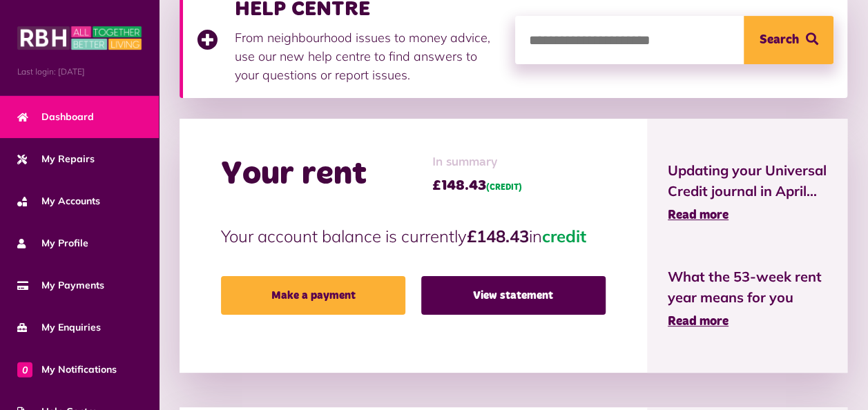 The width and height of the screenshot is (868, 410). Describe the element at coordinates (477, 162) in the screenshot. I see `span: In summary` at that location.